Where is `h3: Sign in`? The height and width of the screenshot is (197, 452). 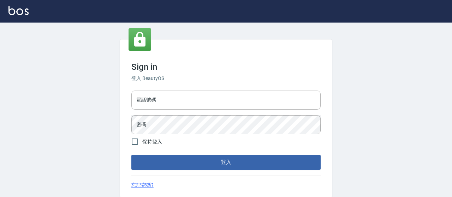 h3: Sign in is located at coordinates (226, 67).